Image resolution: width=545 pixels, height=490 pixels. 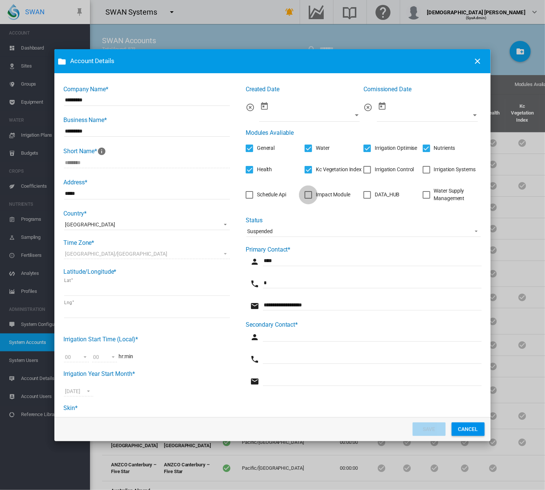 What do you see at coordinates (254, 220) in the screenshot?
I see `label: Status` at bounding box center [254, 220].